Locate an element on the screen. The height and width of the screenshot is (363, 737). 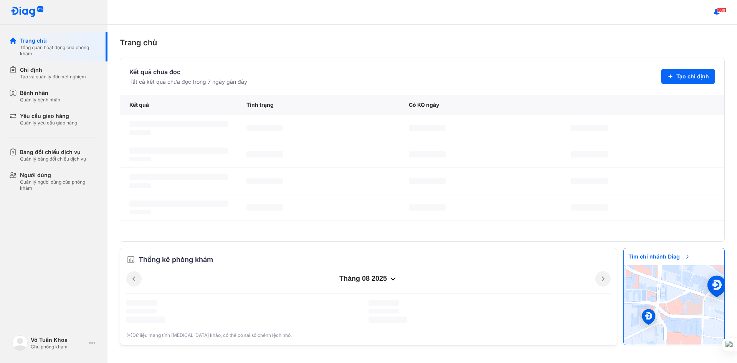
span: Tìm chi nhánh Diag is located at coordinates (659, 256).